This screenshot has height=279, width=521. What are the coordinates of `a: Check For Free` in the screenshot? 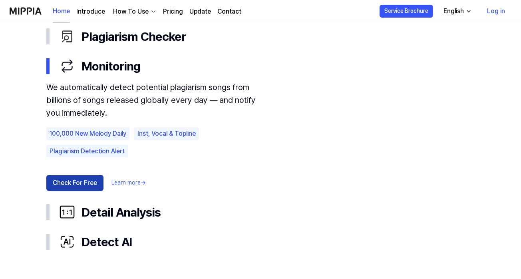 It's located at (75, 183).